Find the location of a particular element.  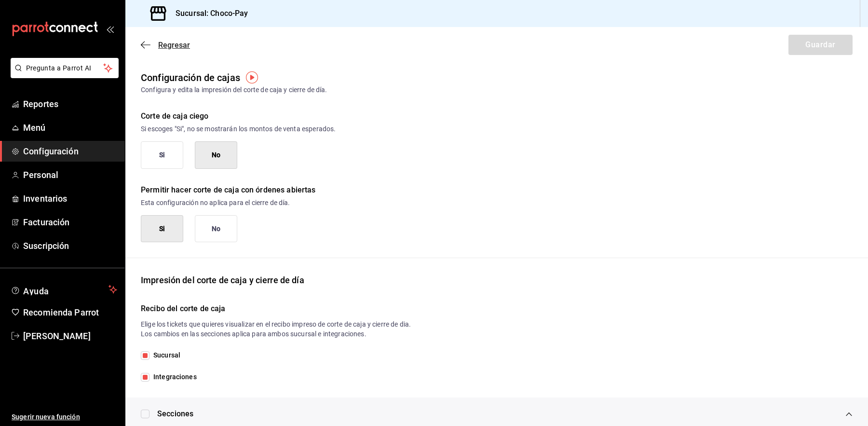

span: Facturación is located at coordinates (70, 222).